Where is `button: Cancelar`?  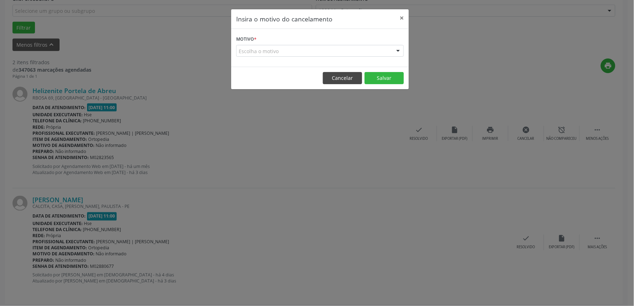
button: Cancelar is located at coordinates (342, 78).